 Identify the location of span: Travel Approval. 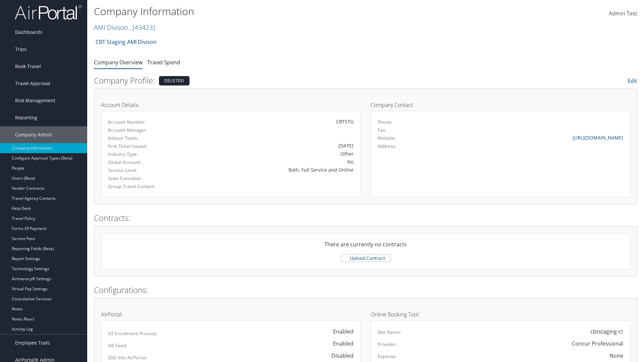
(33, 84).